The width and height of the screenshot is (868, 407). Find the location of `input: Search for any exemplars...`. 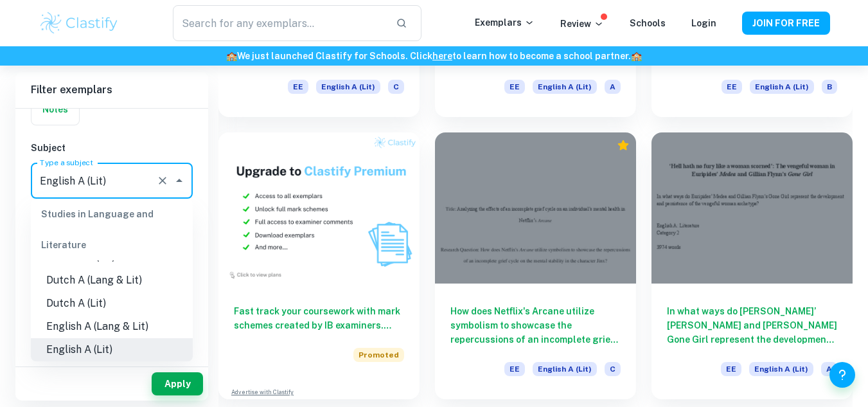

input: Search for any exemplars... is located at coordinates (279, 23).